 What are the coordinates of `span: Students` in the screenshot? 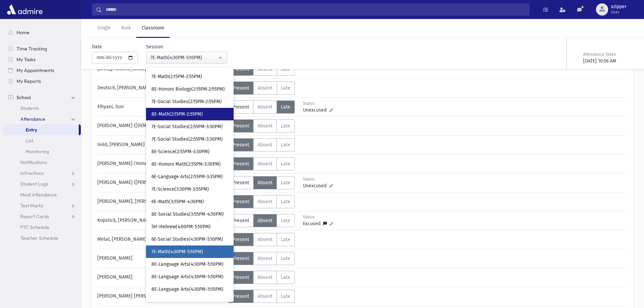 It's located at (29, 108).